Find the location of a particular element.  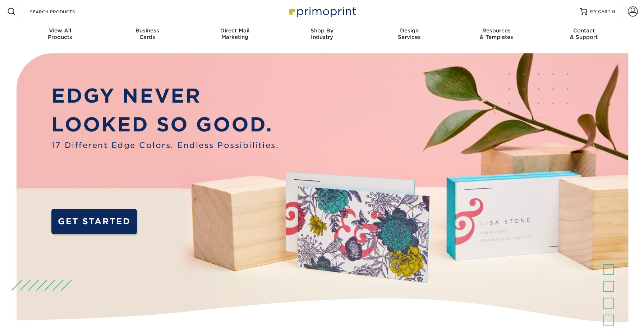

p: LOOKED SO GOOD. is located at coordinates (165, 125).